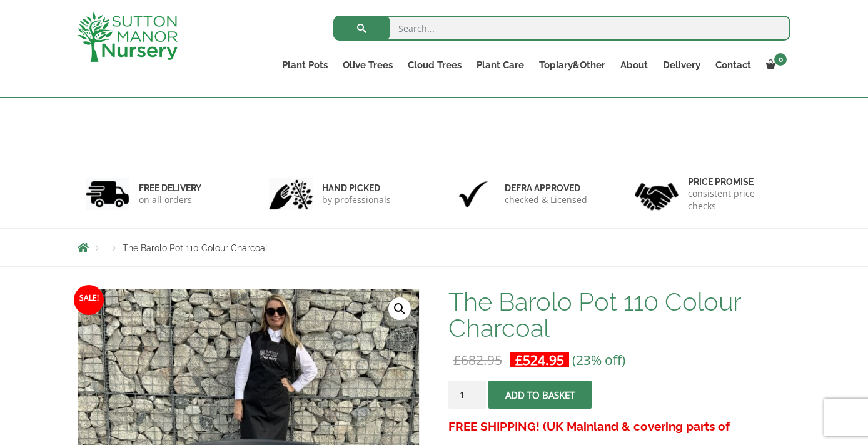  I want to click on input: Search..., so click(561, 28).